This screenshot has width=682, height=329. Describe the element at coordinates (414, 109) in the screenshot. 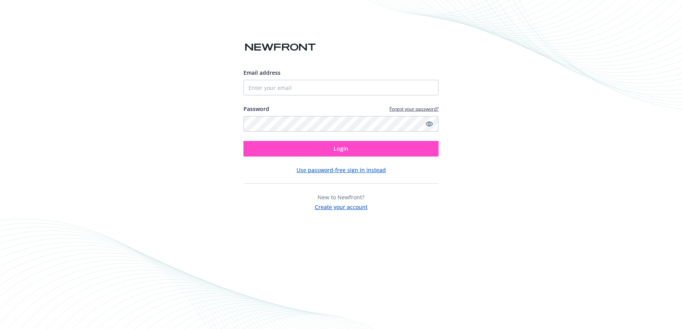

I see `a: Forgot your password?` at that location.